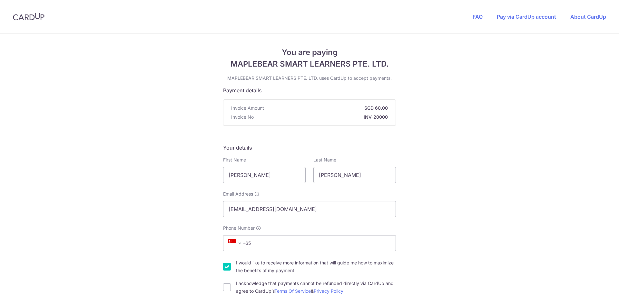 Image resolution: width=619 pixels, height=304 pixels. Describe the element at coordinates (234, 160) in the screenshot. I see `label: First Name` at that location.